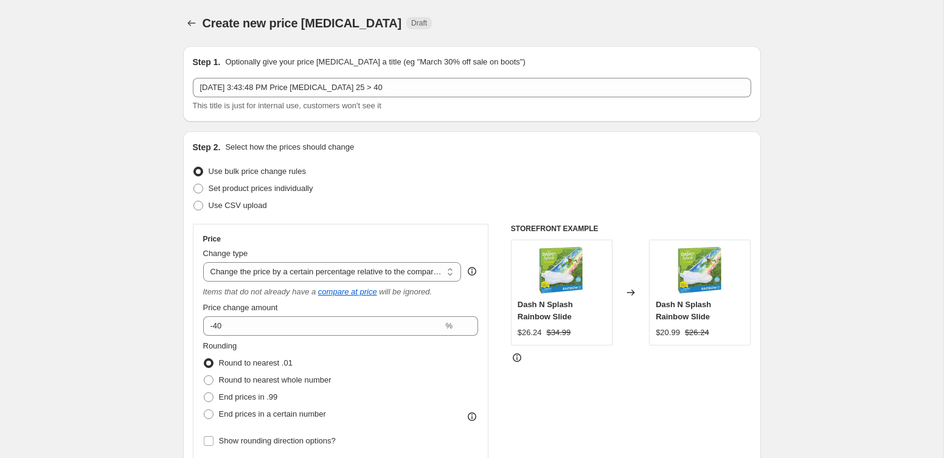  Describe the element at coordinates (275, 380) in the screenshot. I see `span: Round to nearest whole number` at that location.